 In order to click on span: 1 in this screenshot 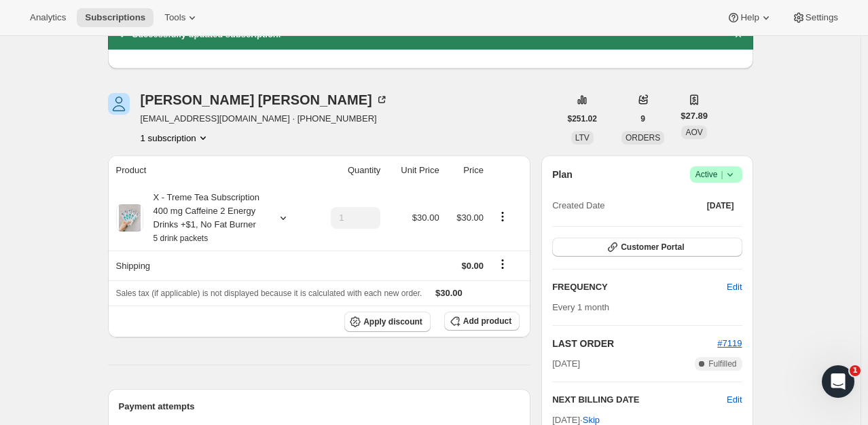, I will do `click(855, 371)`.